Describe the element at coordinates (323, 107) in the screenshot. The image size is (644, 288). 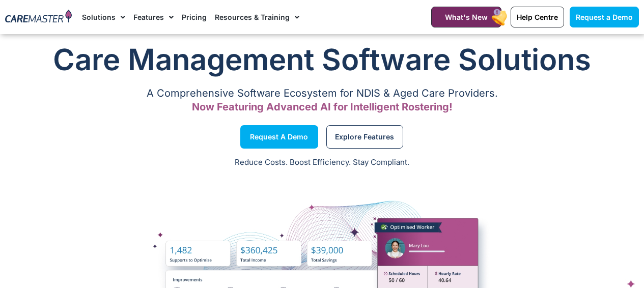
I see `span: Now Featuring Advanced AI for Intelligent Rostering!` at that location.